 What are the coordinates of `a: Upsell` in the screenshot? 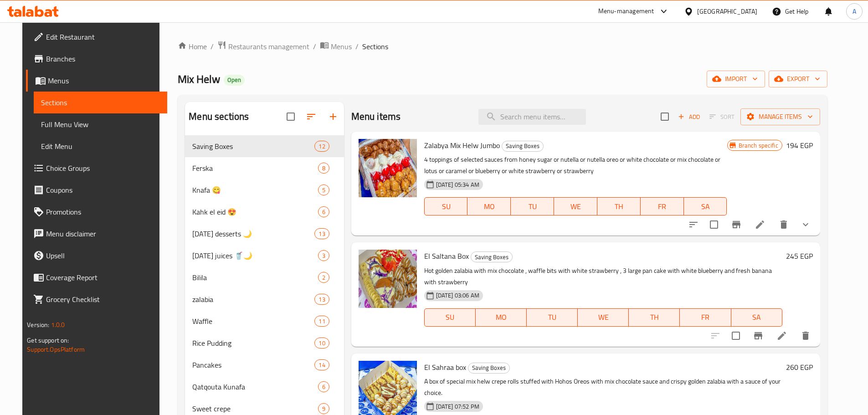 It's located at (96, 256).